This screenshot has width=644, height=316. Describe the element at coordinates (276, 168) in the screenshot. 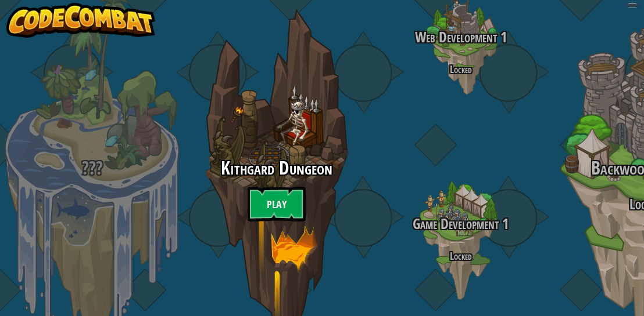

I see `span: Kithgard Dungeon` at that location.